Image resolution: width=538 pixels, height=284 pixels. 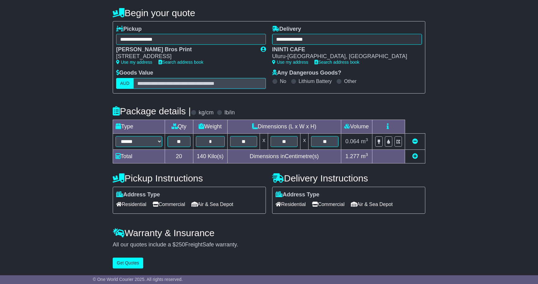 I want to click on td: Volume, so click(x=356, y=127).